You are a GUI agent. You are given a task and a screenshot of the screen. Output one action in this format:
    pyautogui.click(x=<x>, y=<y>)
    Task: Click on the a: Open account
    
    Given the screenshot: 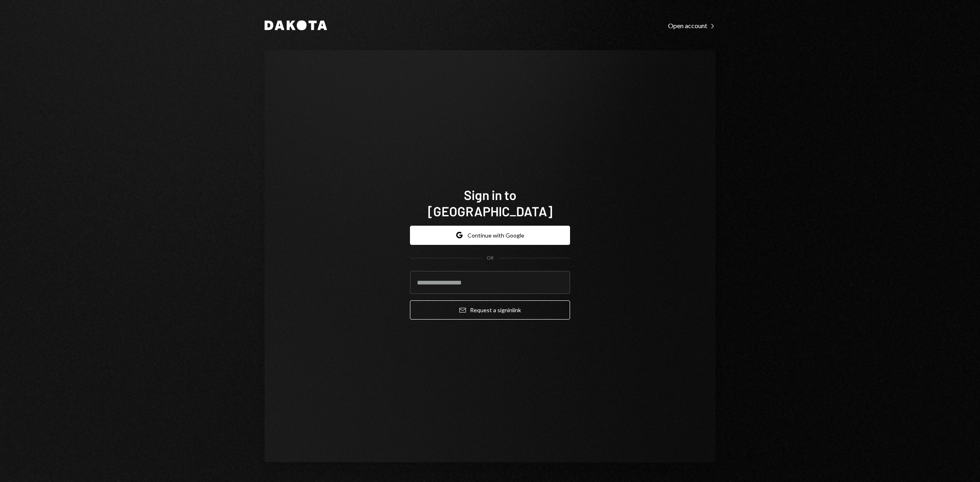 What is the action you would take?
    pyautogui.click(x=691, y=25)
    